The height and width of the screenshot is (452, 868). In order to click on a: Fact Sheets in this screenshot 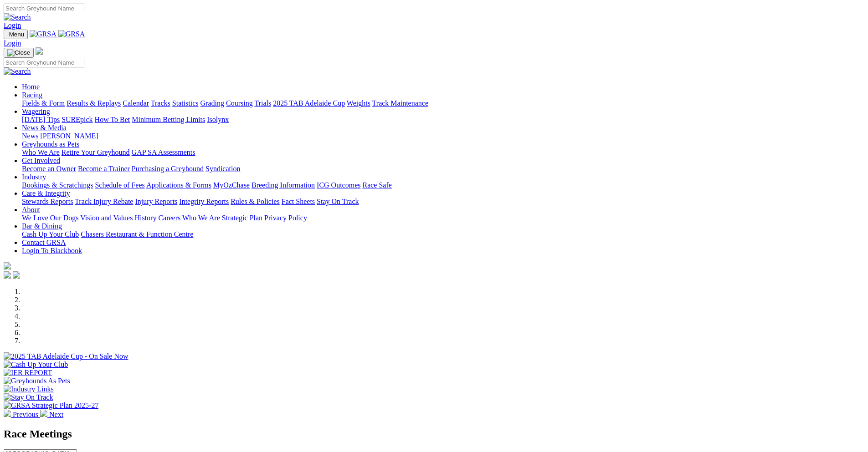, I will do `click(298, 201)`.